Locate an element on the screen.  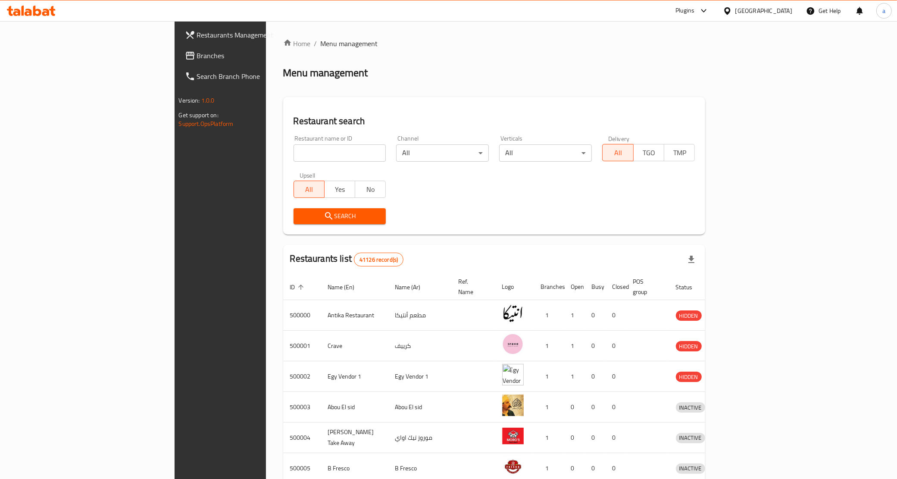
th: Branches is located at coordinates (549, 287).